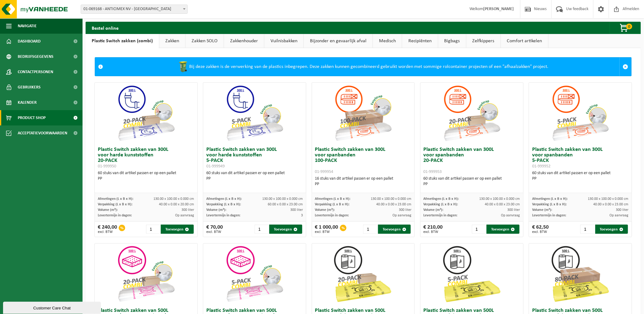 This screenshot has width=644, height=314. I want to click on span: 01-999950, so click(107, 166).